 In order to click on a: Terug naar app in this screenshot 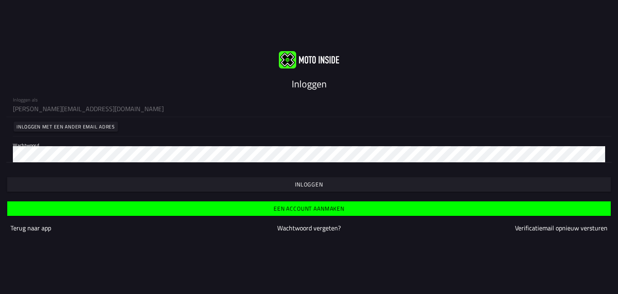, I will do `click(31, 228)`.